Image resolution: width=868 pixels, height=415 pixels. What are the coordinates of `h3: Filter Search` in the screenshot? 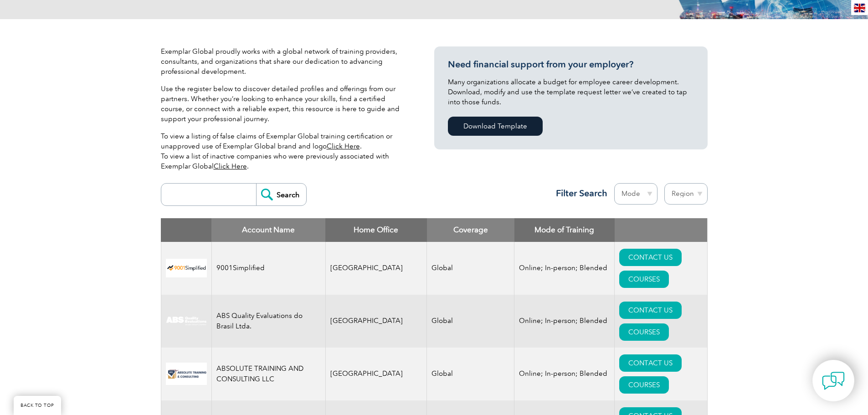 It's located at (579, 193).